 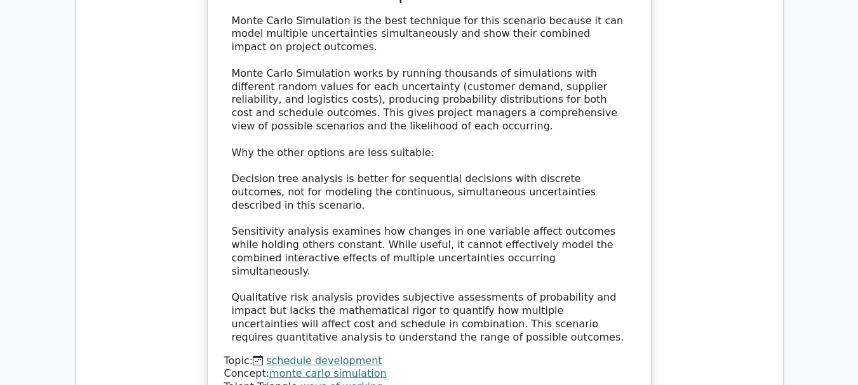 What do you see at coordinates (429, 374) in the screenshot?
I see `div: Concept:` at bounding box center [429, 374].